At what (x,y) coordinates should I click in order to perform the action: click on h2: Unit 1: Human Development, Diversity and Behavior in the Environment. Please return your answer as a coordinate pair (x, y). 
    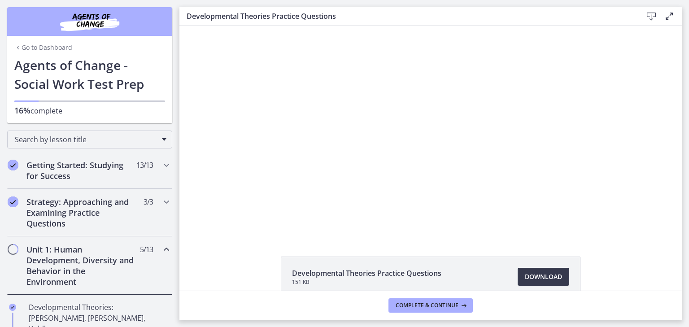
    Looking at the image, I should click on (81, 265).